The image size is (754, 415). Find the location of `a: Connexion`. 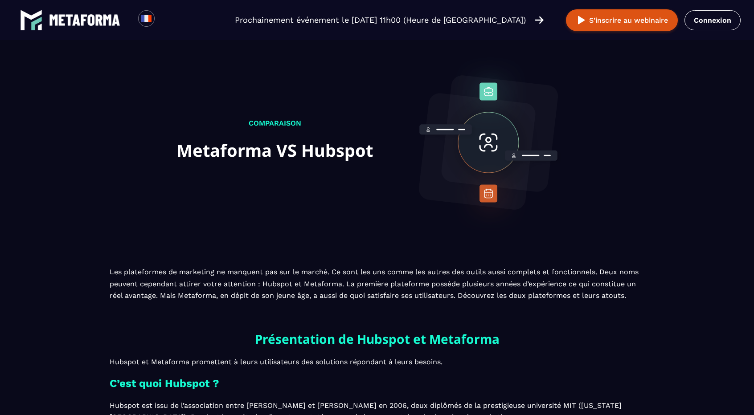

a: Connexion is located at coordinates (712, 20).